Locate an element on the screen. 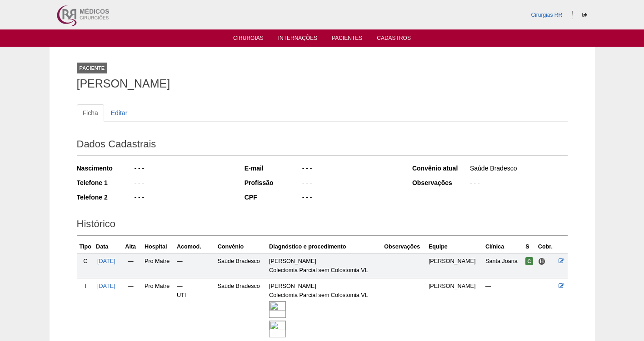  th: Tipo is located at coordinates (86, 247).